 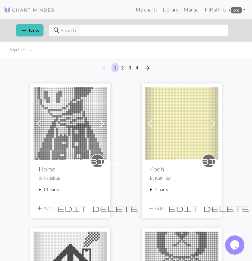 What do you see at coordinates (225, 10) in the screenshot?
I see `a: HiKathiKun pro` at bounding box center [225, 10].